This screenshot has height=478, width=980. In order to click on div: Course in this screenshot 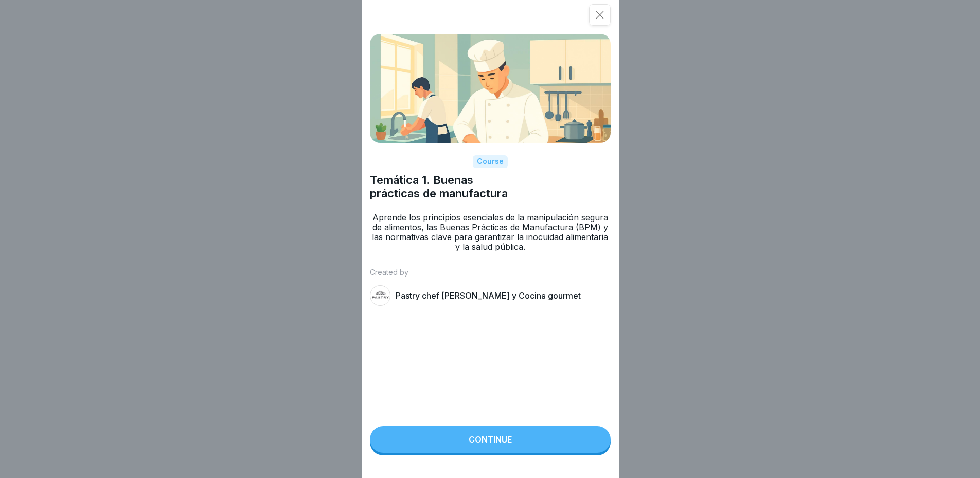, I will do `click(490, 161)`.